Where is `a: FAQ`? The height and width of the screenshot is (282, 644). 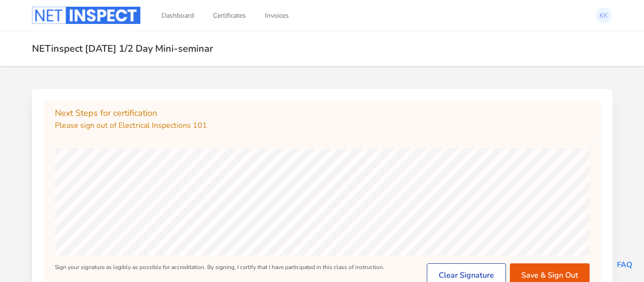 a: FAQ is located at coordinates (625, 264).